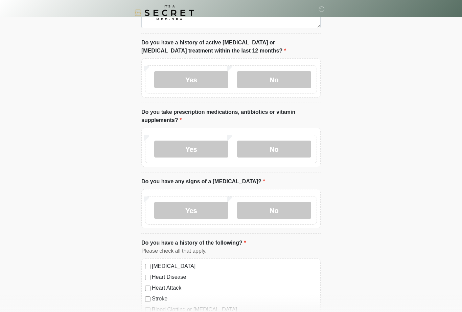 The height and width of the screenshot is (312, 462). I want to click on label: Stroke, so click(234, 298).